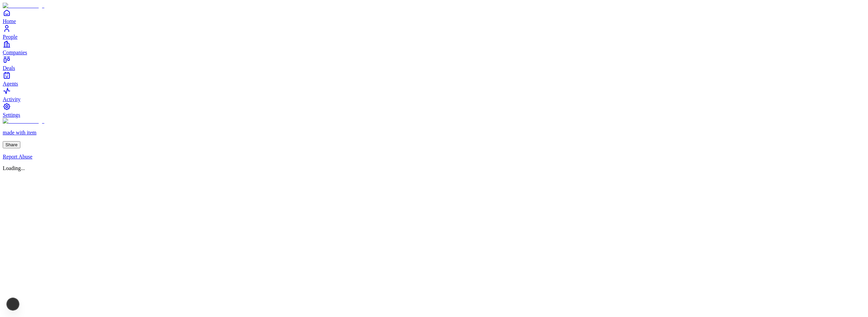 The width and height of the screenshot is (868, 317). I want to click on a: Deals, so click(434, 63).